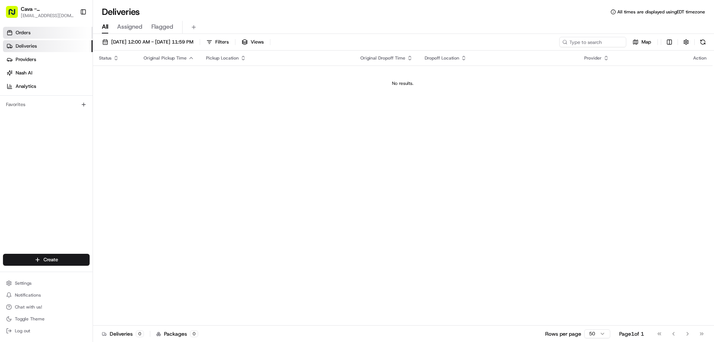 Image resolution: width=714 pixels, height=342 pixels. Describe the element at coordinates (30, 319) in the screenshot. I see `span: Toggle Theme` at that location.